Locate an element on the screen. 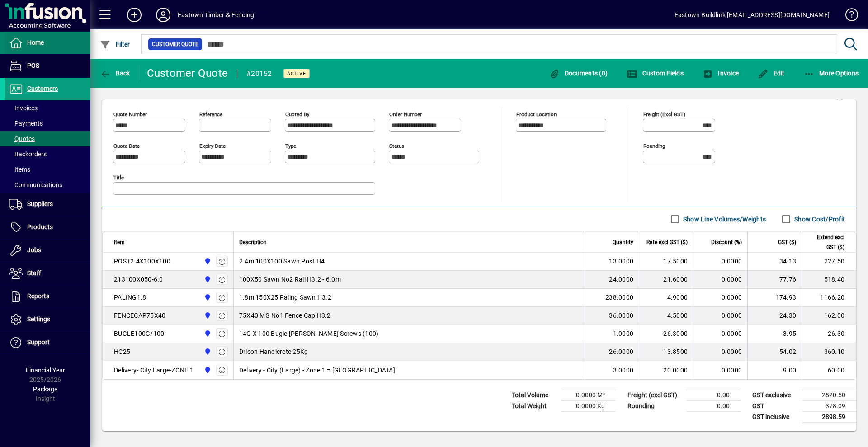 This screenshot has height=447, width=868. span: Customers is located at coordinates (43, 89).